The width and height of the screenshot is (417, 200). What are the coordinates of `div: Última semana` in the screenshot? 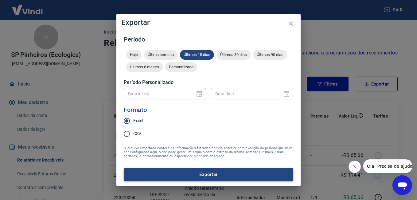 It's located at (161, 55).